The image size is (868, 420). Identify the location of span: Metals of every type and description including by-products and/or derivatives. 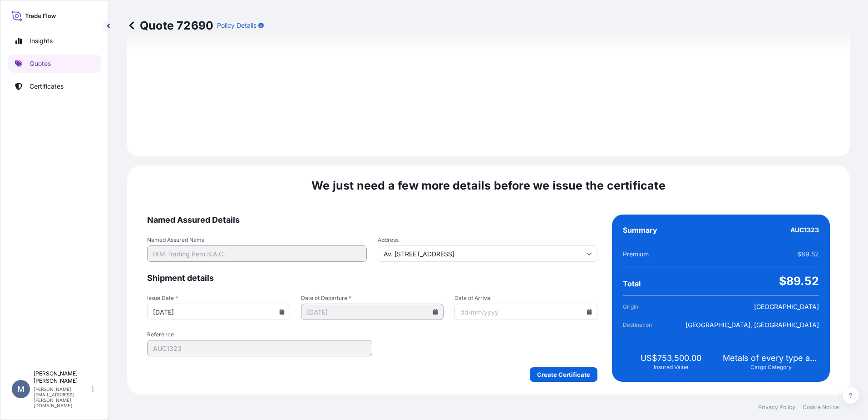
(771, 358).